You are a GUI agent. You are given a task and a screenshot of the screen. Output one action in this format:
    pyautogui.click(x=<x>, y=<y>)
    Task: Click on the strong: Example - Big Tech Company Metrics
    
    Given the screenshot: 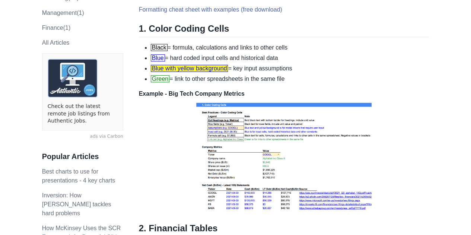 What is the action you would take?
    pyautogui.click(x=192, y=94)
    